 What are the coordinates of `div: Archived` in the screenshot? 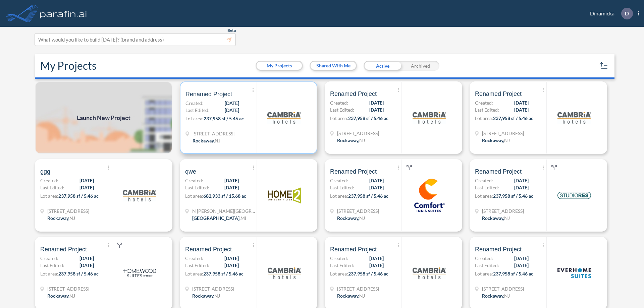 It's located at (420, 66).